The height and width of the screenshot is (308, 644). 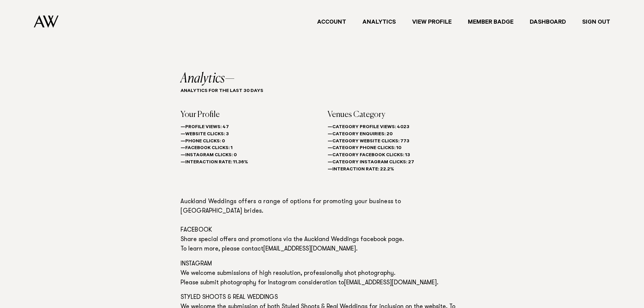 I want to click on a: Dashboard, so click(x=547, y=21).